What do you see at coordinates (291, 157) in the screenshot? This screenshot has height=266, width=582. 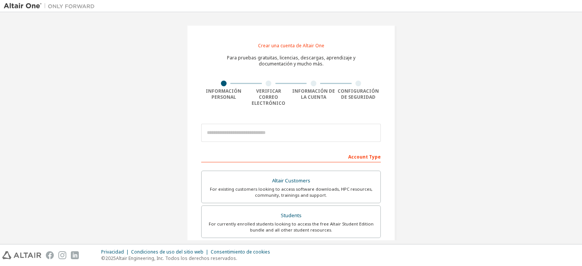 I see `div: Account Type` at bounding box center [291, 157].